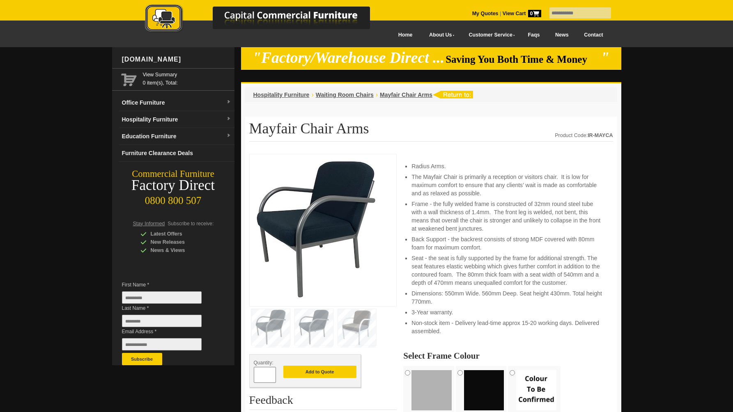 The image size is (733, 412). I want to click on span: Radius Arms., so click(428, 166).